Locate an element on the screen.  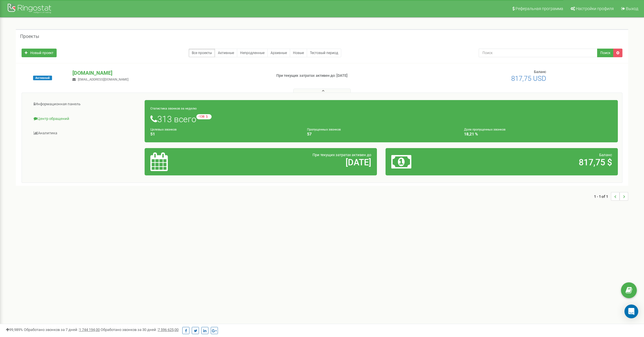
h1: 313 всего is located at coordinates (381, 119).